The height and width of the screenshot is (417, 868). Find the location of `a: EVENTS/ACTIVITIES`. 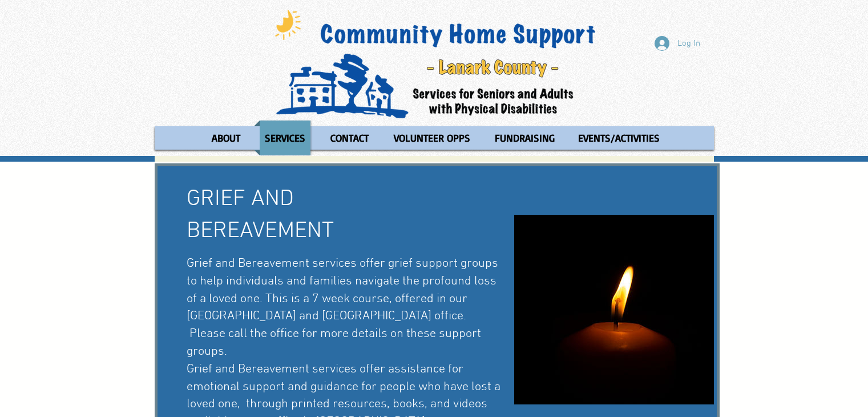

a: EVENTS/ACTIVITIES is located at coordinates (618, 138).